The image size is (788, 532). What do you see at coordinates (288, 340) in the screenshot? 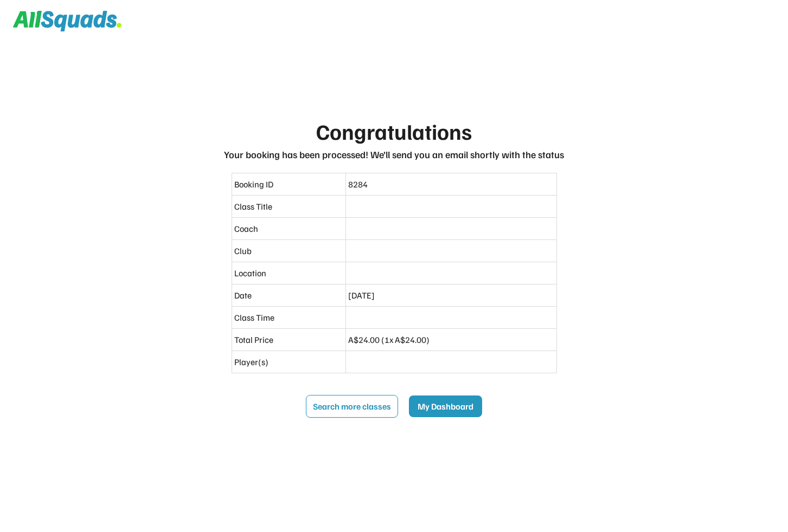
I see `div: Total Price` at bounding box center [288, 340].